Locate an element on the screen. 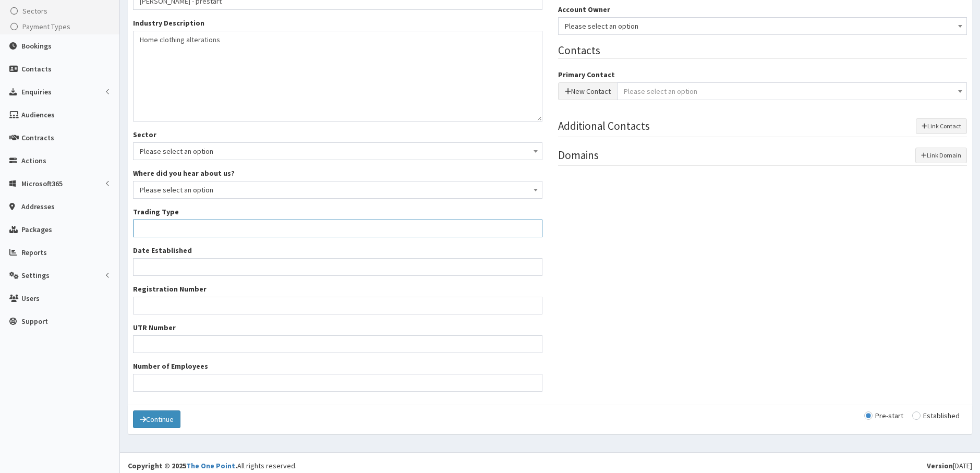 Image resolution: width=980 pixels, height=473 pixels. span: Microsoft365 is located at coordinates (42, 183).